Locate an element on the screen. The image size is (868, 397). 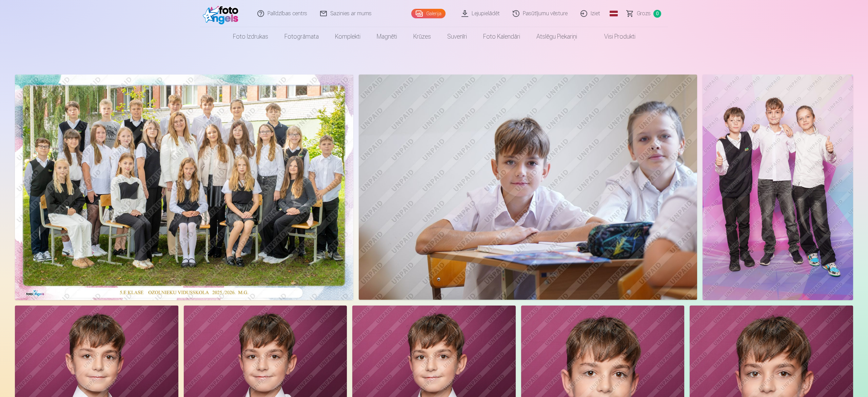
span: Grozs is located at coordinates (643, 14).